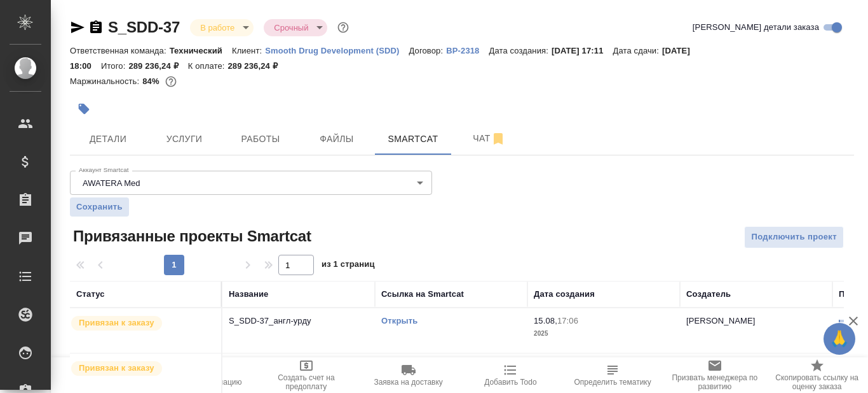 The image size is (868, 393). I want to click on p: Технический, so click(201, 50).